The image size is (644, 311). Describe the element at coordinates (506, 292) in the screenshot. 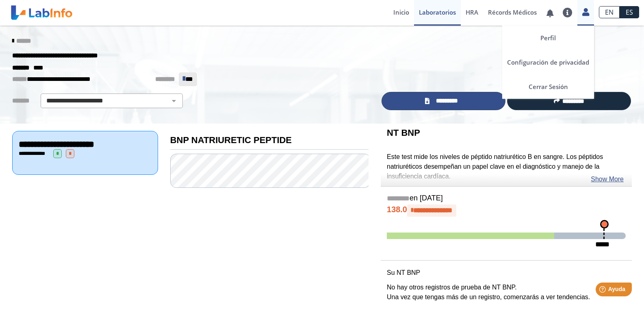

I see `p: No hay otros registros de prueba de NT BNP. Una vez que tengas más de un registro, comenzarás a v...` at that location.